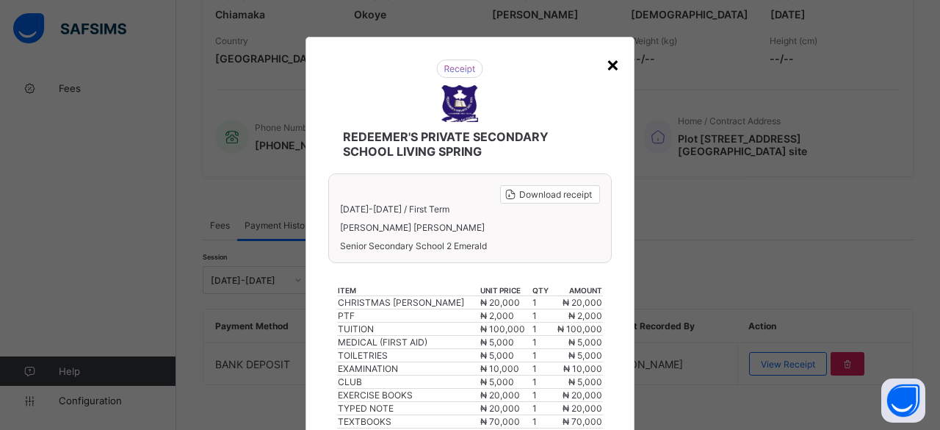 The height and width of the screenshot is (430, 940). Describe the element at coordinates (408, 408) in the screenshot. I see `div: TYPED NOTE` at that location.